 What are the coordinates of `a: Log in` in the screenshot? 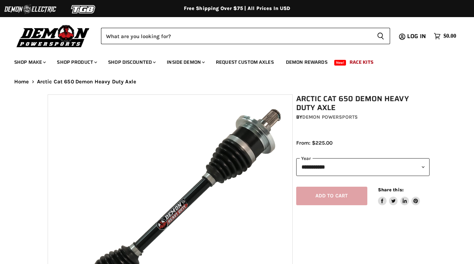 It's located at (417, 36).